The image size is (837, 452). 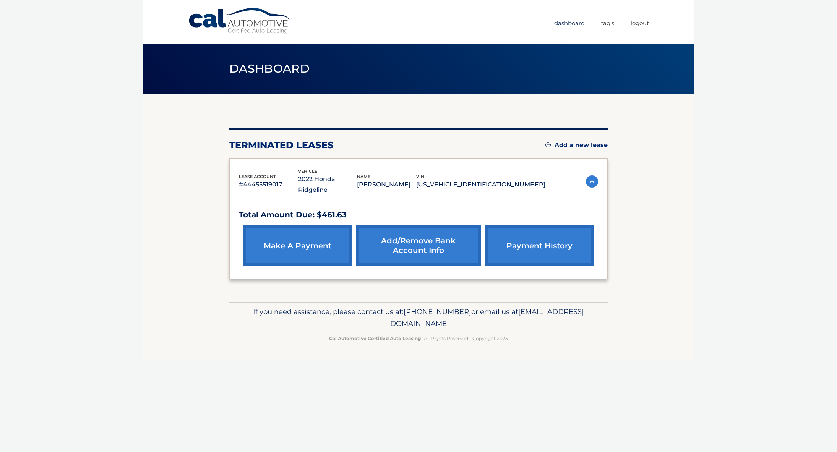 What do you see at coordinates (539, 246) in the screenshot?
I see `a: payment history` at bounding box center [539, 246].